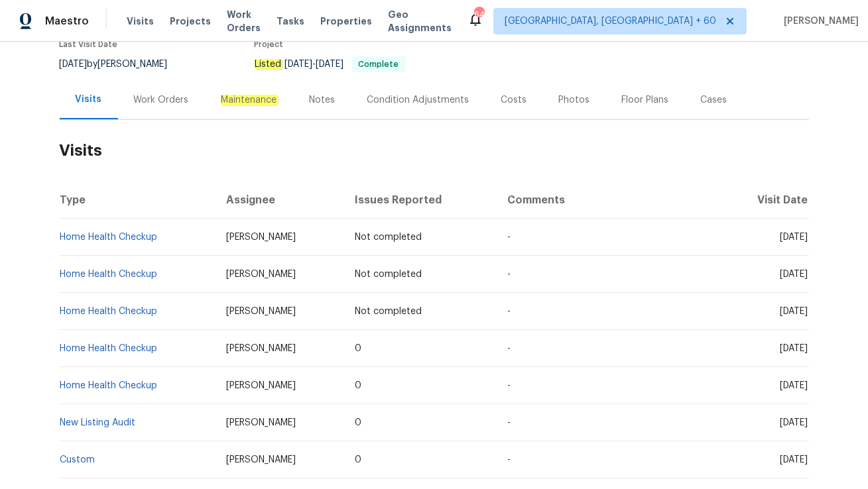 This screenshot has height=489, width=868. Describe the element at coordinates (161, 100) in the screenshot. I see `div: Work Orders` at that location.